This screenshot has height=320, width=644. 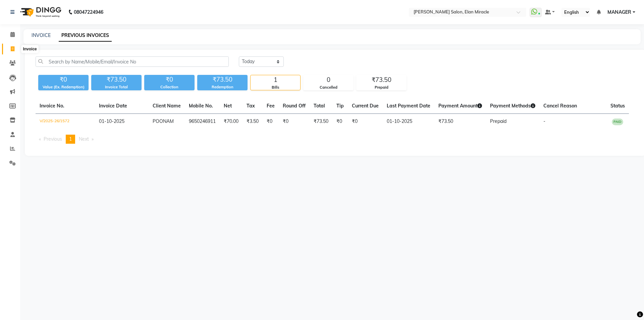 I want to click on span: Next, so click(x=84, y=139).